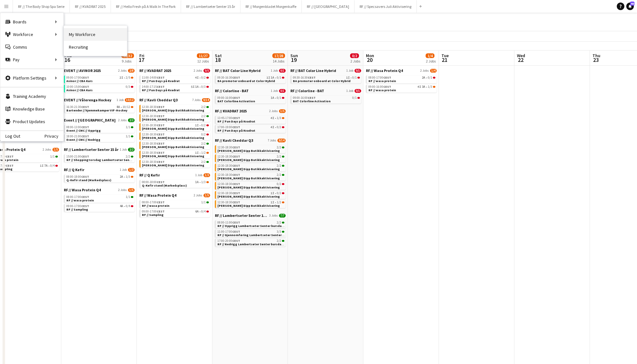  What do you see at coordinates (128, 77) in the screenshot?
I see `span: 2/5` at bounding box center [128, 77].